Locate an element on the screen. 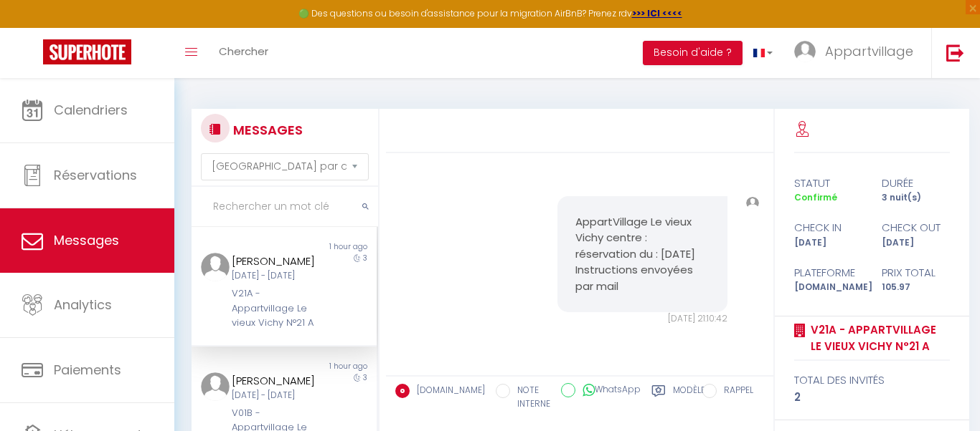 Image resolution: width=980 pixels, height=431 pixels. div: Prix total is located at coordinates (916, 273).